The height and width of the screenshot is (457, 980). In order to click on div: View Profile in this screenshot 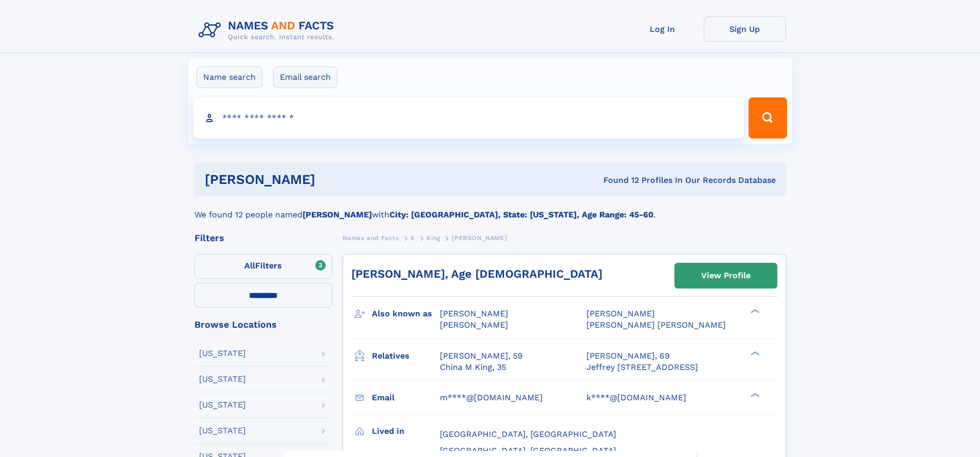, I will do `click(726, 275)`.